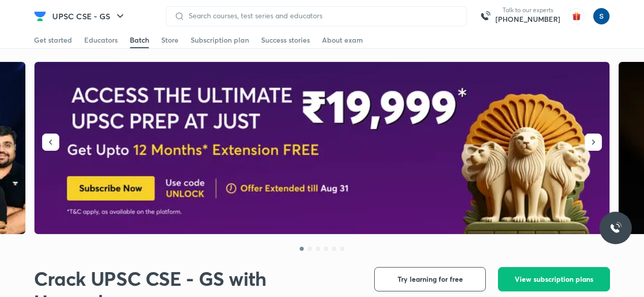 This screenshot has height=297, width=644. What do you see at coordinates (342, 40) in the screenshot?
I see `div: About exam` at bounding box center [342, 40].